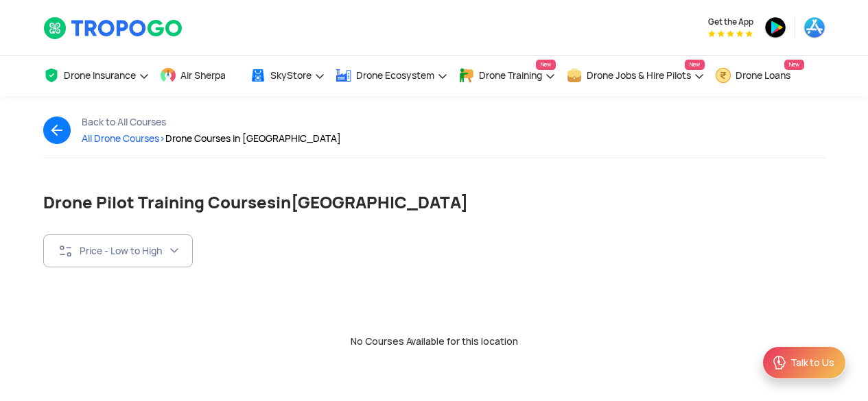 This screenshot has height=401, width=868. What do you see at coordinates (283, 202) in the screenshot?
I see `span: in` at bounding box center [283, 202].